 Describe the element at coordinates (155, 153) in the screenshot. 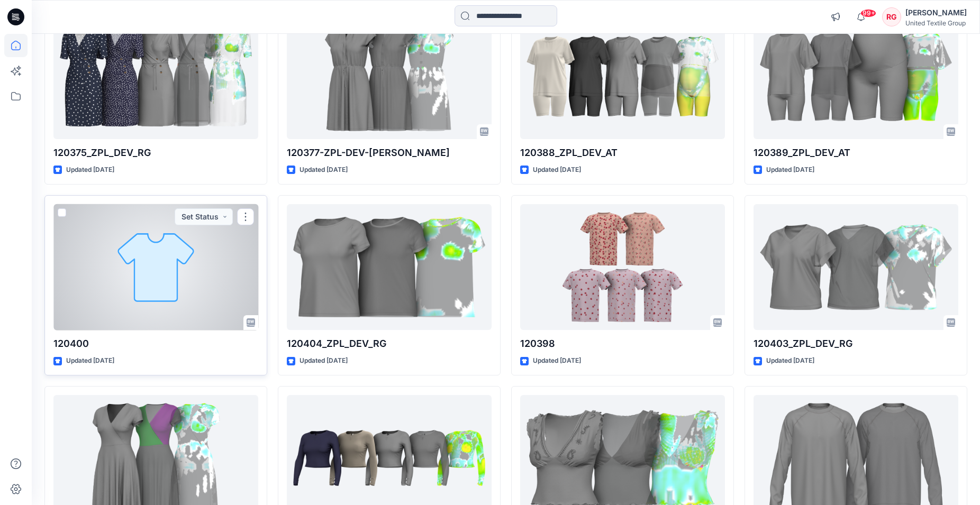

I see `p: 120375_ZPL_DEV_RG` at that location.